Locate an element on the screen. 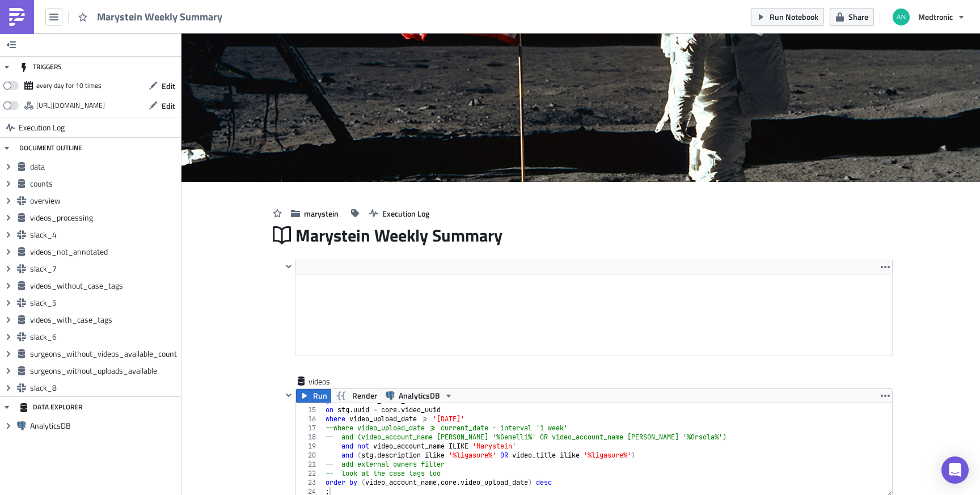  div: DATA EXPLORER is located at coordinates (51, 407).